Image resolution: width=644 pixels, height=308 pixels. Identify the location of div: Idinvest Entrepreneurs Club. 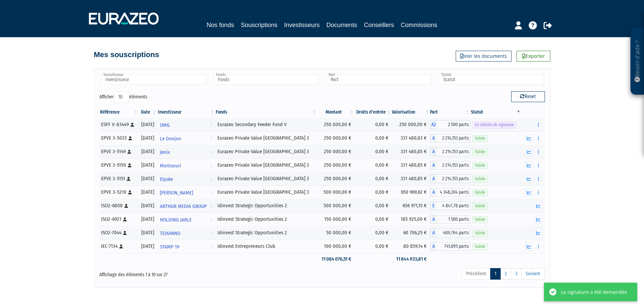
(266, 247).